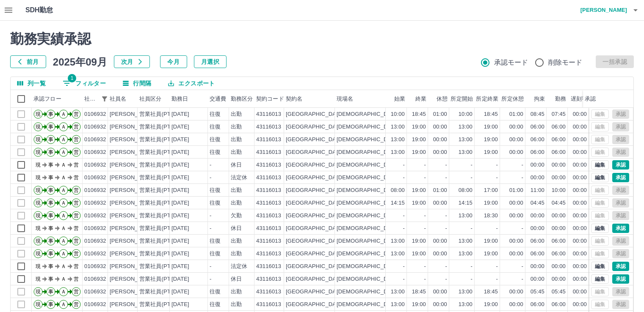 This screenshot has width=644, height=312. I want to click on div: 04:45, so click(558, 203).